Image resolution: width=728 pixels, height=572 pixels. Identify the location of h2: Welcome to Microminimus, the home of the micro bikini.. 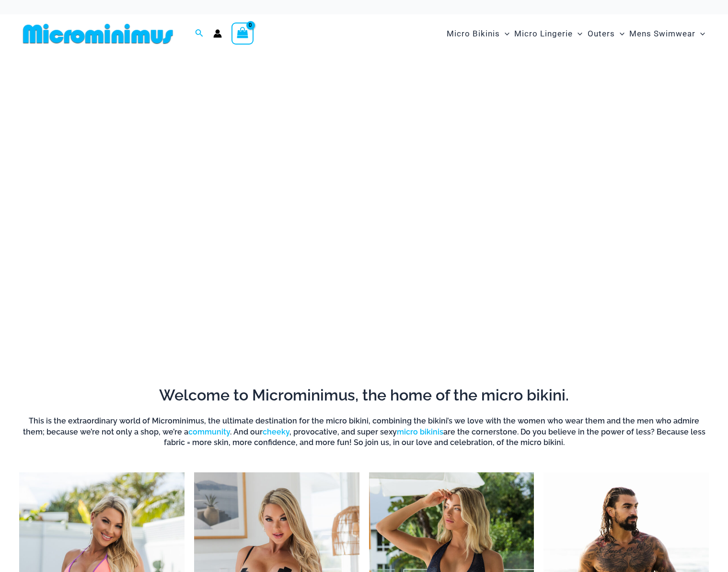
(364, 396).